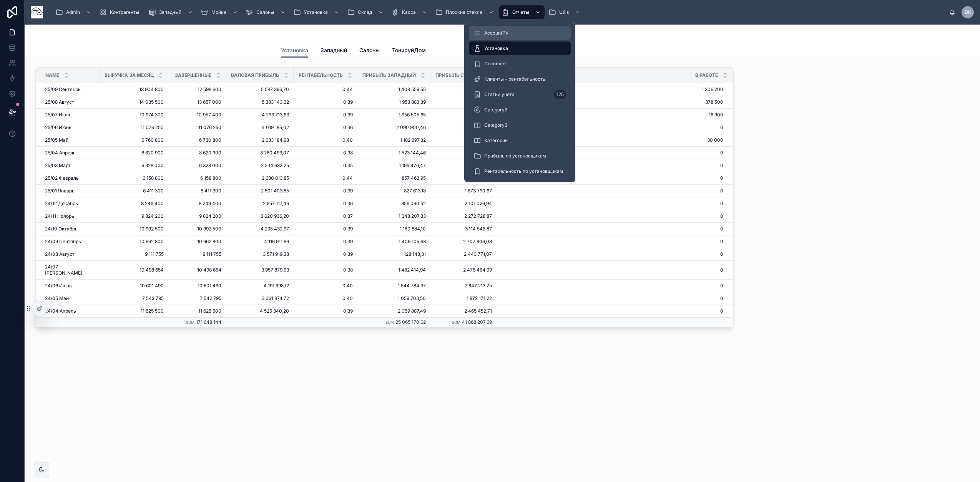 The height and width of the screenshot is (482, 980). Describe the element at coordinates (134, 203) in the screenshot. I see `span: 8 249 400` at that location.